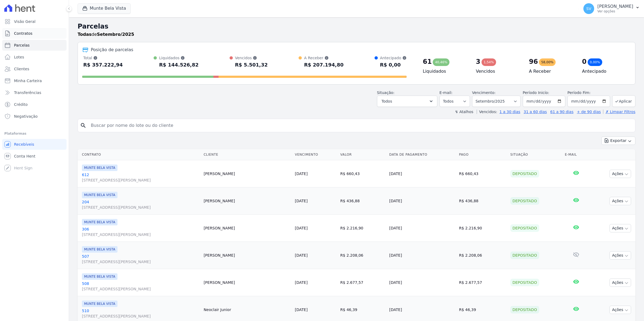 This screenshot has width=644, height=321. Describe the element at coordinates (589, 93) in the screenshot. I see `label: Período Fim:` at that location.